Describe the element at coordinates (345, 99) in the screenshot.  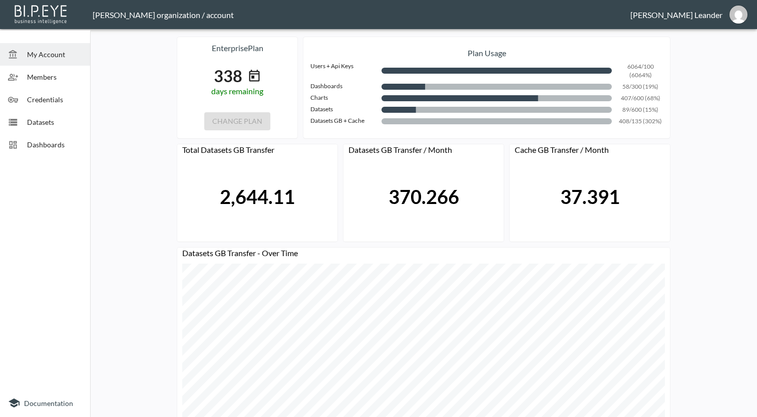
I see `div: Charts` at that location.